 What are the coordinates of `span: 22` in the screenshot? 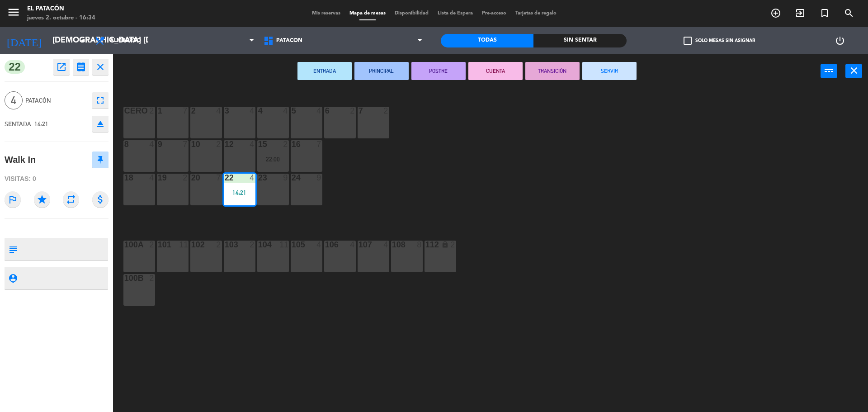 It's located at (14, 67).